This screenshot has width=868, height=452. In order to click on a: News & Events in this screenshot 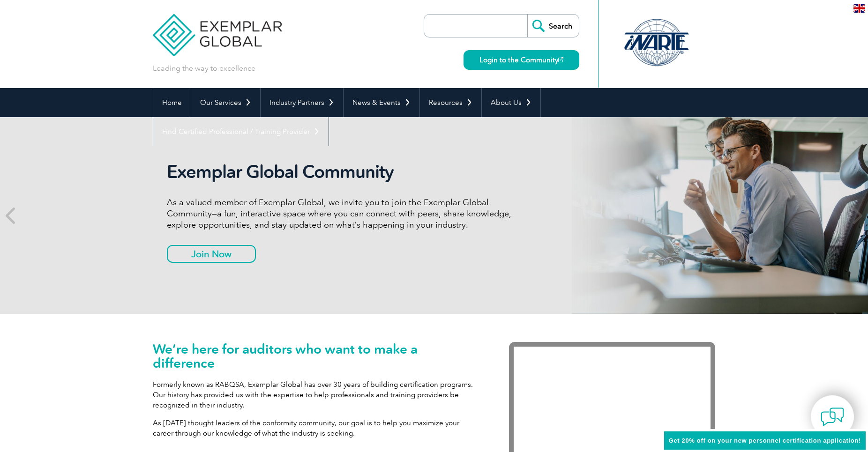, I will do `click(381, 102)`.